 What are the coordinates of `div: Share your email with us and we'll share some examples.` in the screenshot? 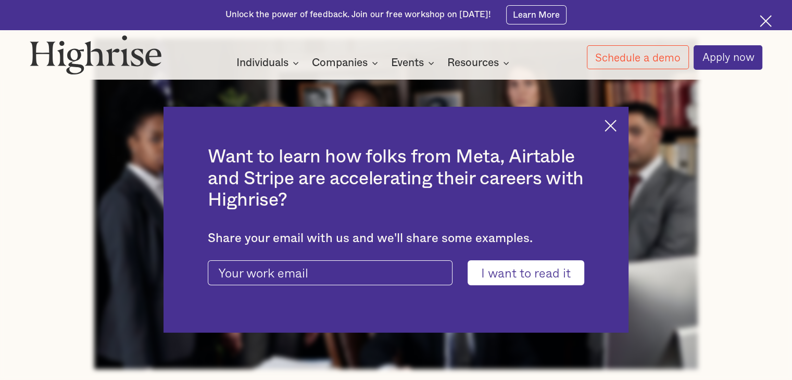 It's located at (396, 239).